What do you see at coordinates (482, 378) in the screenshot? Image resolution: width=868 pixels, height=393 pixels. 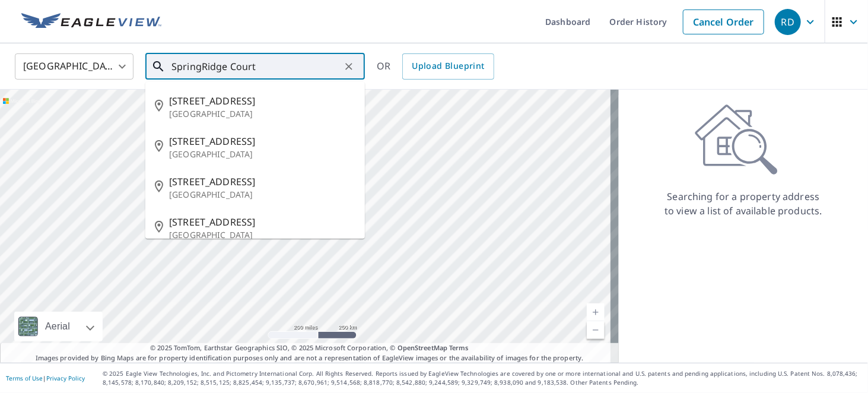 I see `p: © 2025 Eagle View Technologies, Inc. and Pictometry International Corp. All Rights Reserved. Repo...` at bounding box center [482, 378].